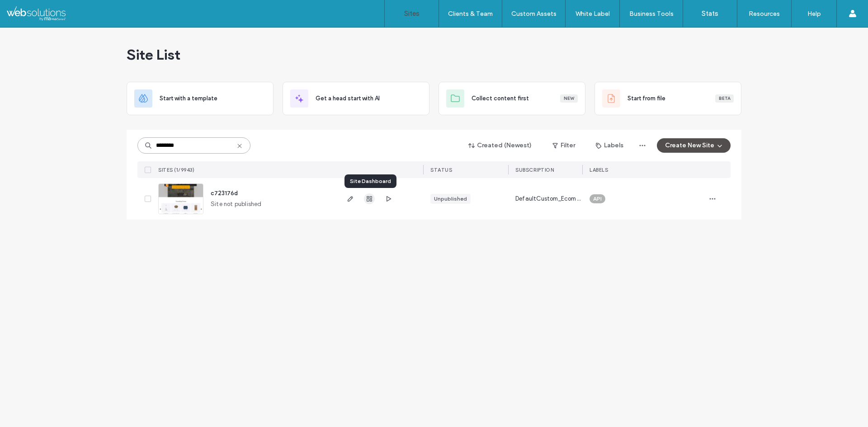 This screenshot has width=868, height=427. I want to click on div: Start with a template, so click(200, 98).